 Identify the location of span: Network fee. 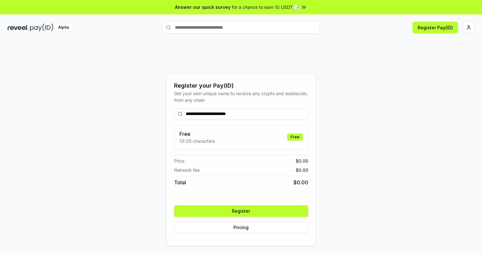
(186, 170).